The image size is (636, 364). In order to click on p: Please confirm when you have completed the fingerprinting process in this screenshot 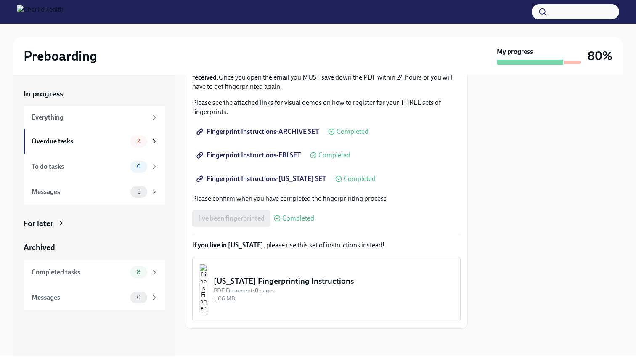, I will do `click(326, 198)`.